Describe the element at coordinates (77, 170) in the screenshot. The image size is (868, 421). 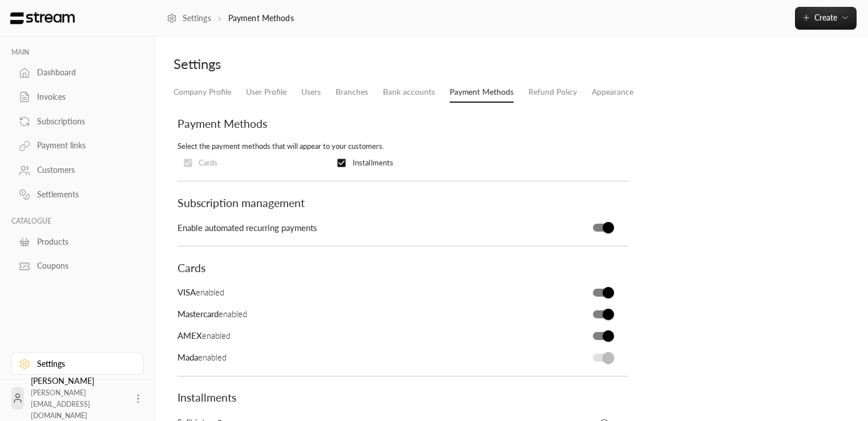
I see `a: Customers` at that location.